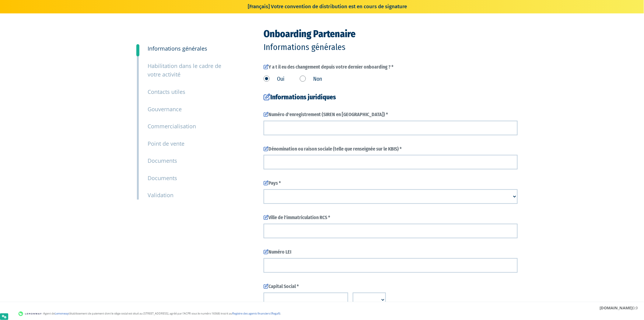 Image resolution: width=644 pixels, height=320 pixels. I want to click on label: Oui, so click(274, 79).